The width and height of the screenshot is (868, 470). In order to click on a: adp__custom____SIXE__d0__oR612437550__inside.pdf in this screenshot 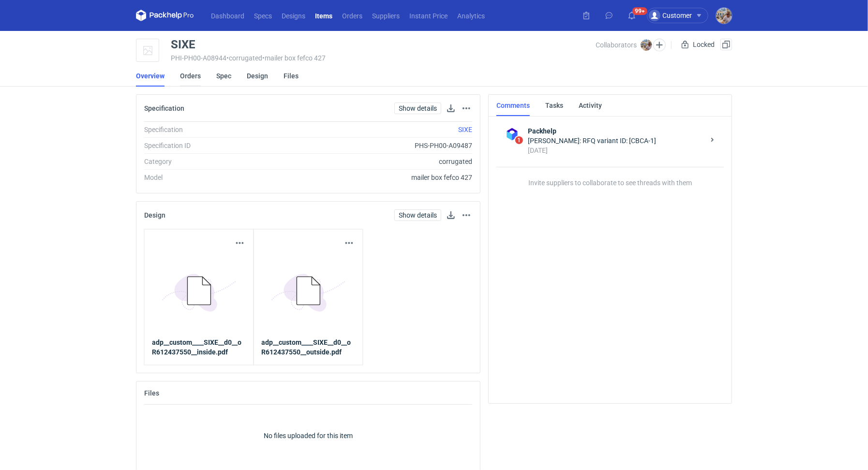, I will do `click(199, 348)`.